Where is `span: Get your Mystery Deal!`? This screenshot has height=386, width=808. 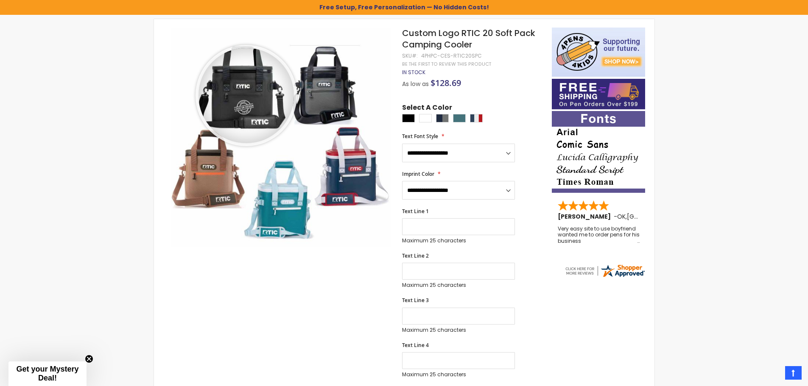
span: Get your Mystery Deal! is located at coordinates (47, 374).